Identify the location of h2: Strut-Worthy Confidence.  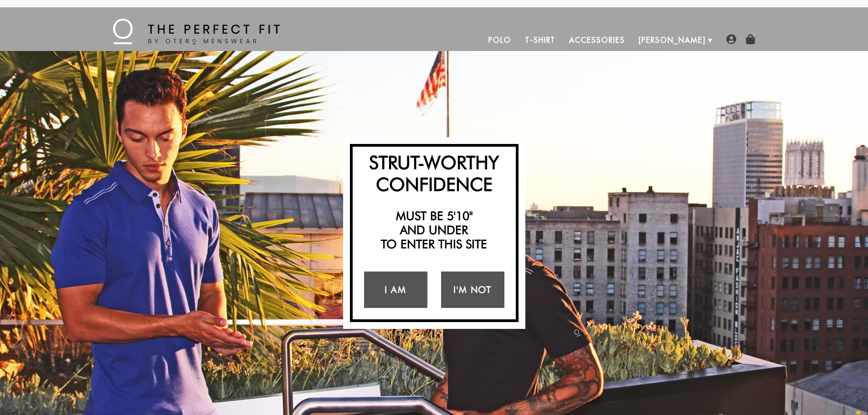
(434, 173).